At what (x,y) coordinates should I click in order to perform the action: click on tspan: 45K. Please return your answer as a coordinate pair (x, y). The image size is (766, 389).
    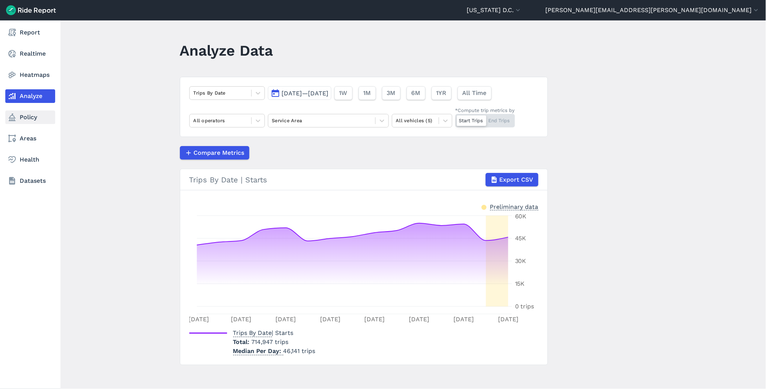
    Looking at the image, I should click on (521, 238).